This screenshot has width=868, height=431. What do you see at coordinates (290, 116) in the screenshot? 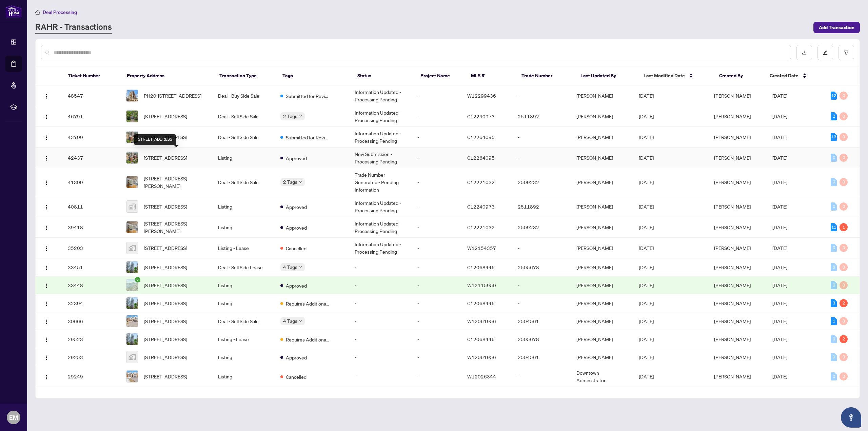
I see `span: 2 Tags` at bounding box center [290, 116].